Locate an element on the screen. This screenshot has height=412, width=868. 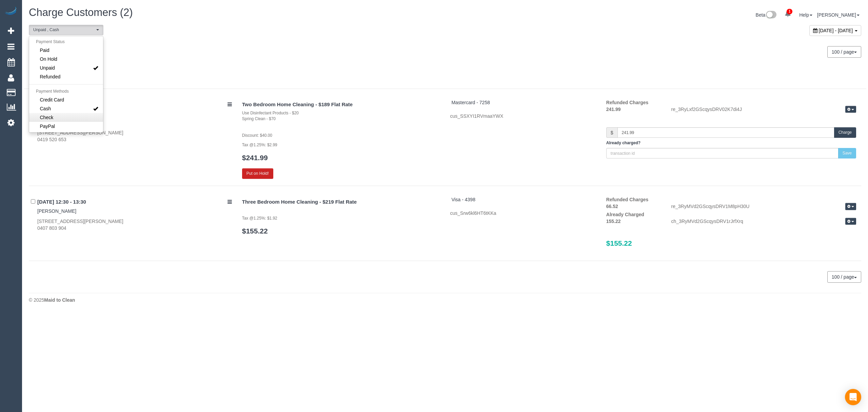
div: re_3RyMVd2GScqysDRV1M8pH30U is located at coordinates (764, 207).